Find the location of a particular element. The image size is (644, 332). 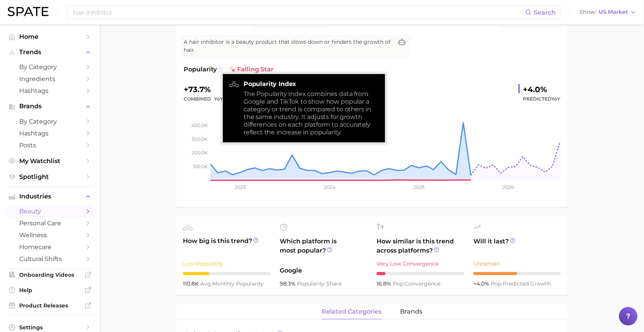

span: Trends is located at coordinates (50, 52).